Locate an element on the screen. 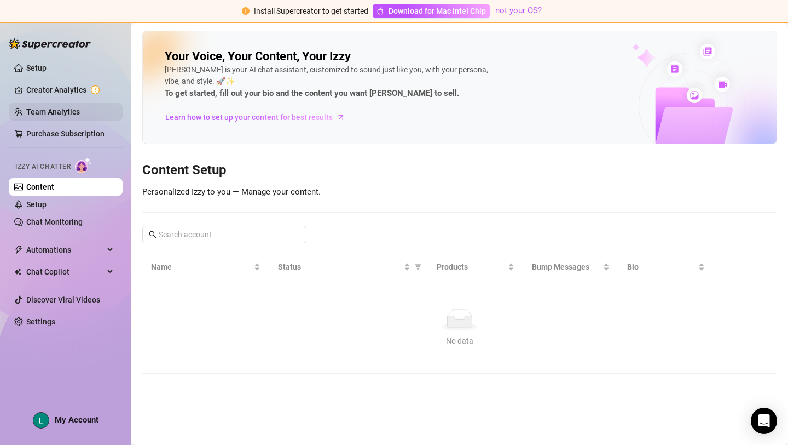 The image size is (788, 445). span: Automations is located at coordinates (65, 250).